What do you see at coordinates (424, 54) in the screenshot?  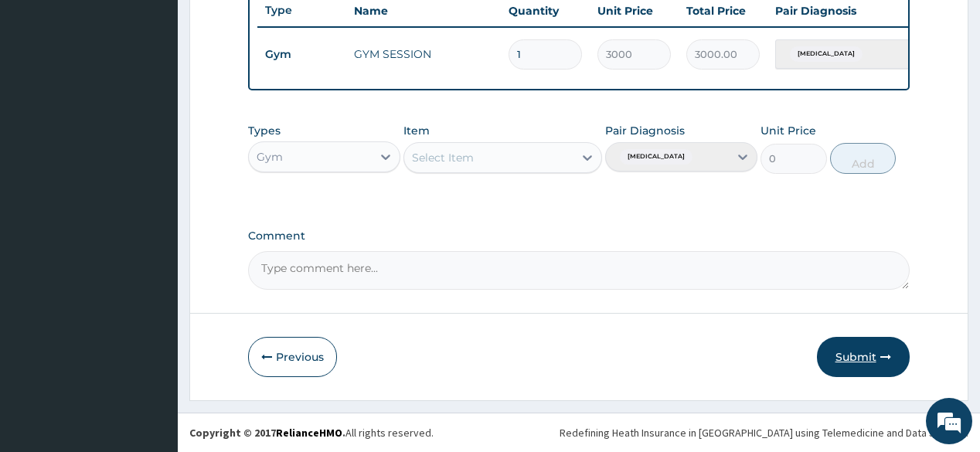 I see `td: GYM SESSION` at bounding box center [424, 54].